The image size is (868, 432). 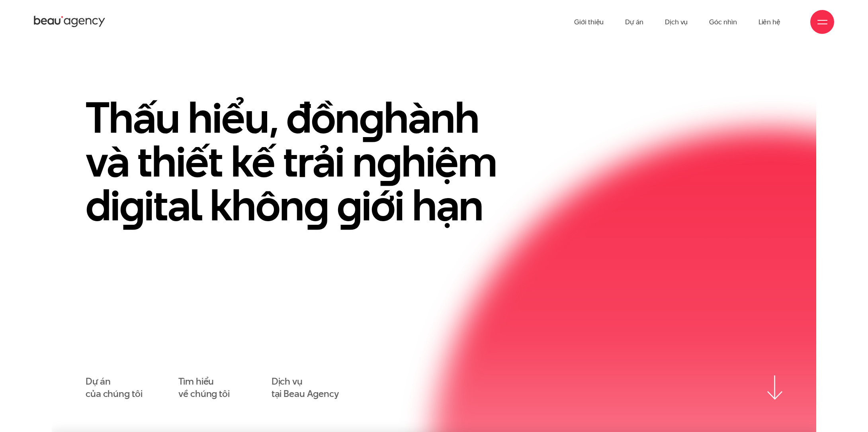 What do you see at coordinates (305, 161) in the screenshot?
I see `h1: Thấu hiểu, đồn hành và thiết kế trải n hiệm di ital khôn iới hạn` at bounding box center [305, 161].